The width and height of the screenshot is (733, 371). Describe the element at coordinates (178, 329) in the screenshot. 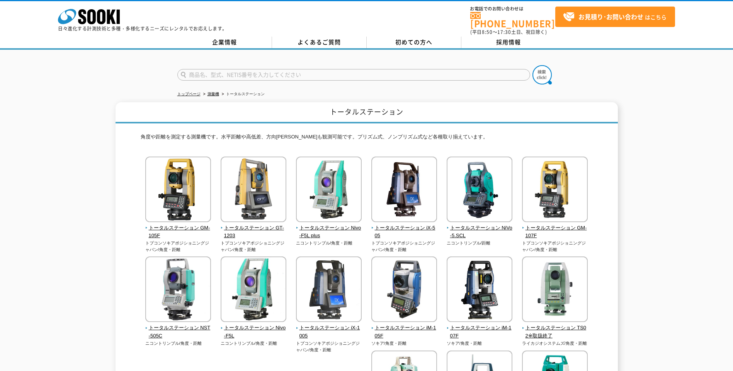

I see `a: トータルステーション NST-505C` at that location.